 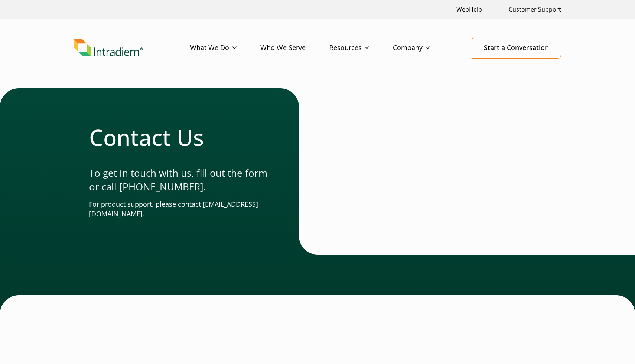 I want to click on a: Who We Serve, so click(x=295, y=48).